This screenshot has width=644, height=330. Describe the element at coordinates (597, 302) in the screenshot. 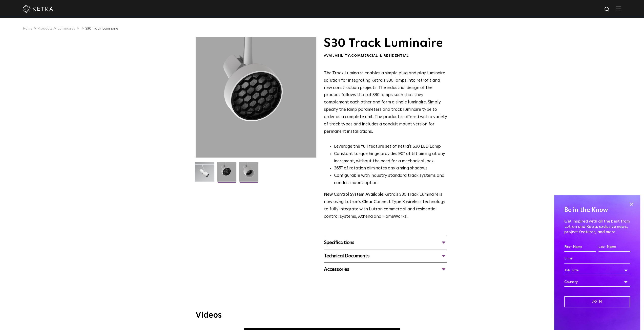

I see `input: Join` at that location.